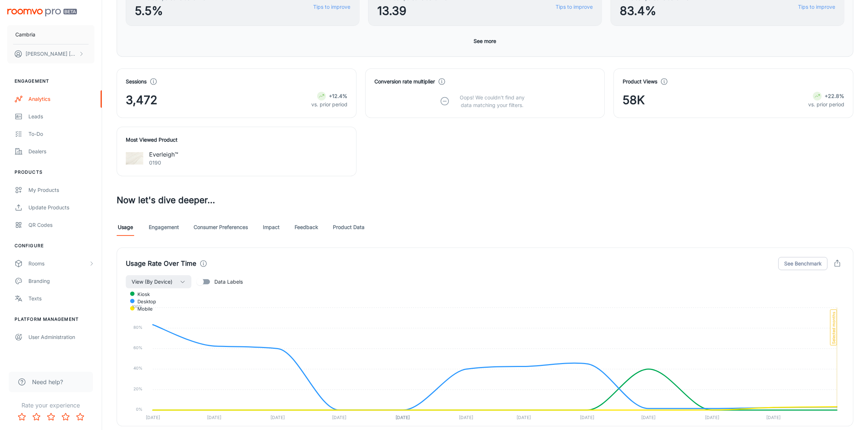  I want to click on img: Roomvo PRO Beta, so click(42, 12).